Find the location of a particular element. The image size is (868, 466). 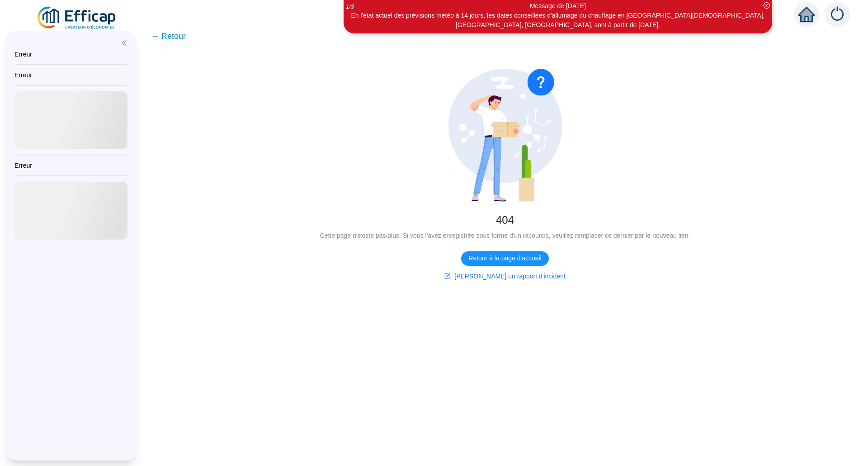

div: En l'état actuel des prévisions météo à 14 jours, les dates conseillées d'allumage du chauffage e... is located at coordinates (558, 20).